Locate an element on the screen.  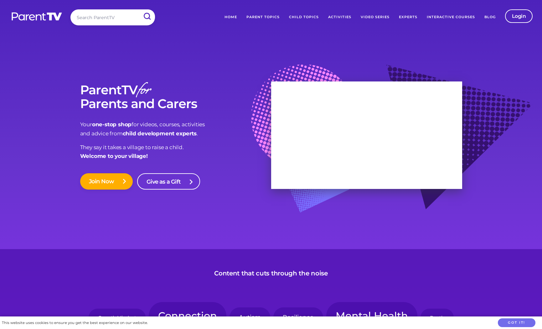
strong: Welcome to your village! is located at coordinates (114, 156).